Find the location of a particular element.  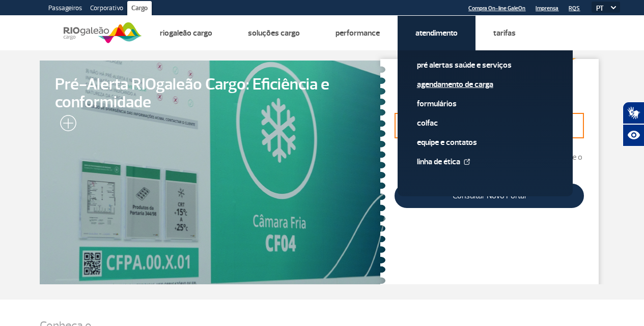

div: Plugin de acessibilidade da Hand Talk. is located at coordinates (633, 124).